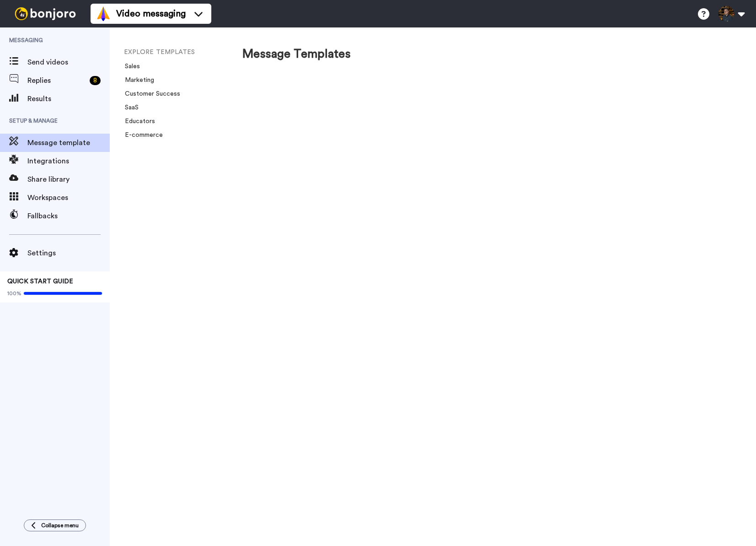 This screenshot has height=546, width=756. What do you see at coordinates (103, 13) in the screenshot?
I see `img: vm-color.svg` at bounding box center [103, 13].